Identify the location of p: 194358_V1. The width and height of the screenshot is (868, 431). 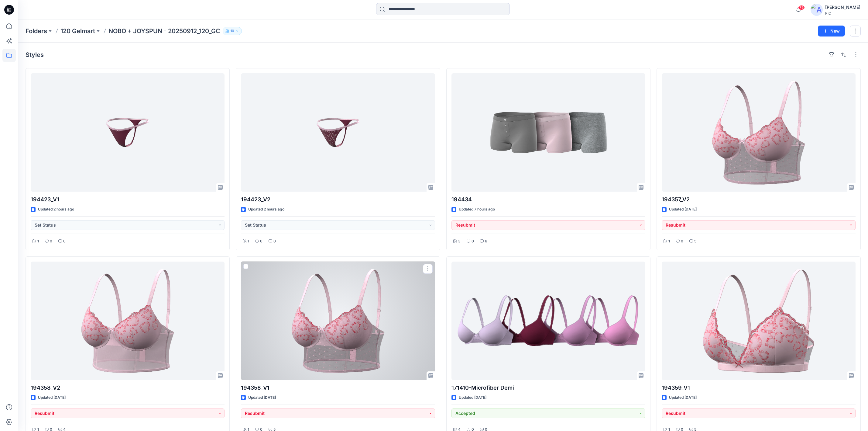
(338, 387).